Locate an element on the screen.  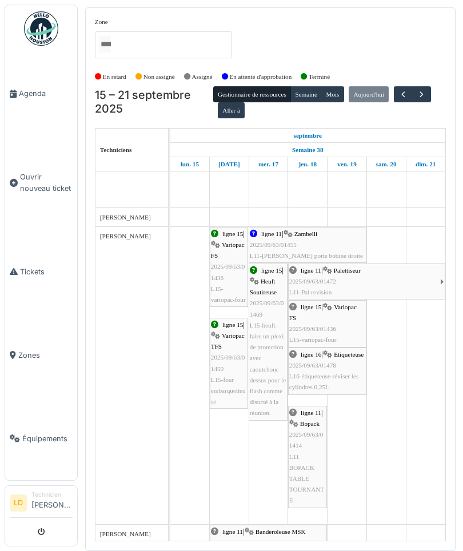
a: 17 septembre 2025 is located at coordinates (268, 164).